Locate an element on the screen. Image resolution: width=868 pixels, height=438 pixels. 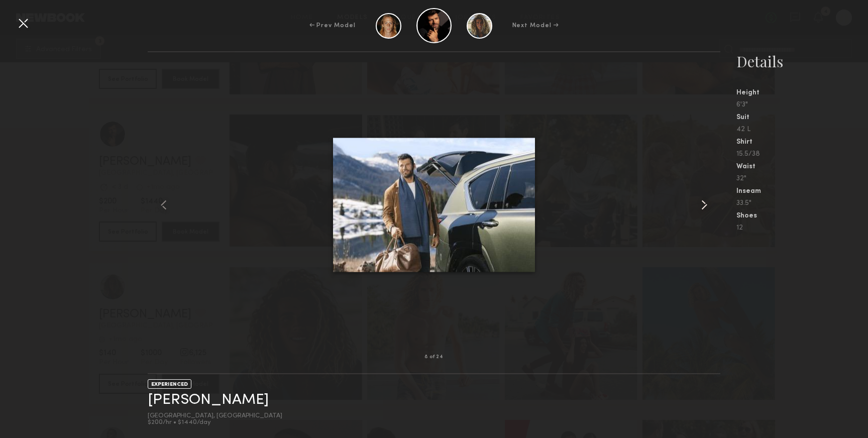
div: Shoes is located at coordinates (803, 216).